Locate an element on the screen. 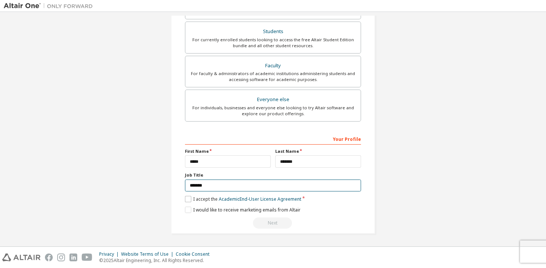 This screenshot has width=546, height=268. div: Students is located at coordinates (273, 32).